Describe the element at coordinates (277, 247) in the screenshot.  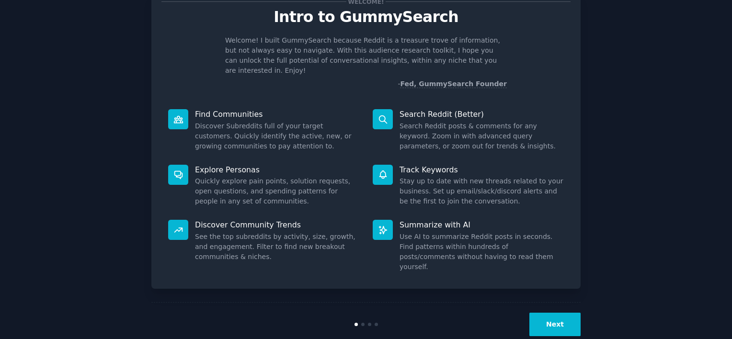
I see `dd: See the top subreddits by activity, size, growth, and engagement. Filter to find new breakout com...` at that location.